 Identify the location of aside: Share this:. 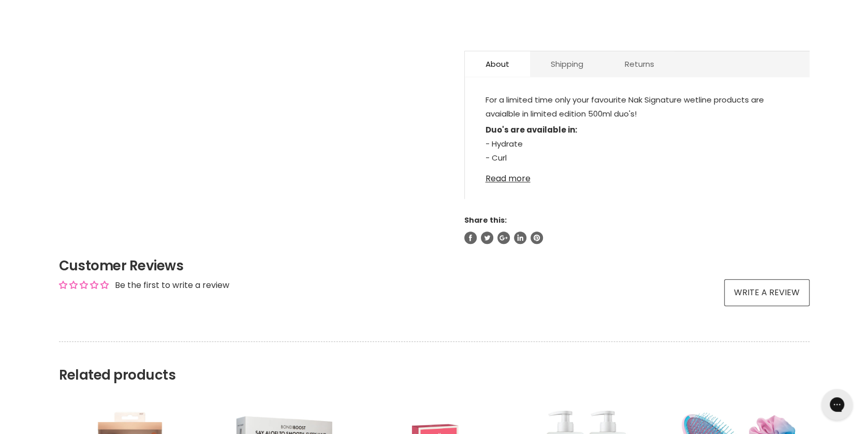
(637, 230).